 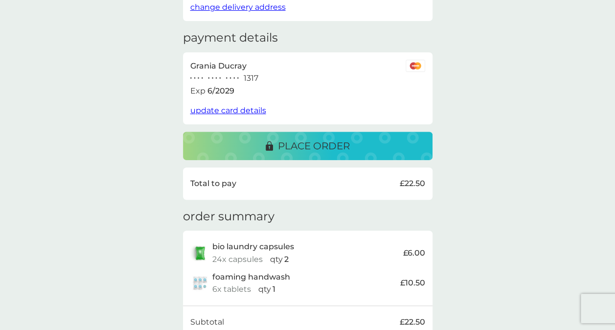 What do you see at coordinates (314, 146) in the screenshot?
I see `p: place order` at bounding box center [314, 146].